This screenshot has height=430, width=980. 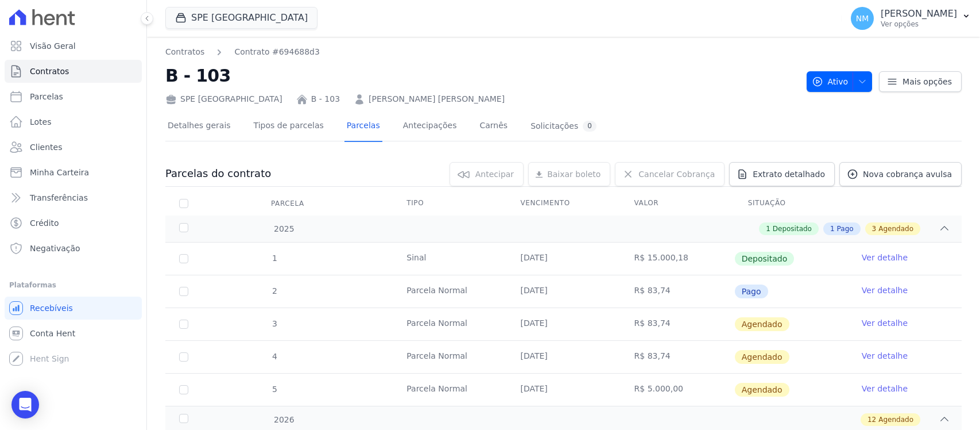 What do you see at coordinates (46, 147) in the screenshot?
I see `span: Clientes` at bounding box center [46, 147].